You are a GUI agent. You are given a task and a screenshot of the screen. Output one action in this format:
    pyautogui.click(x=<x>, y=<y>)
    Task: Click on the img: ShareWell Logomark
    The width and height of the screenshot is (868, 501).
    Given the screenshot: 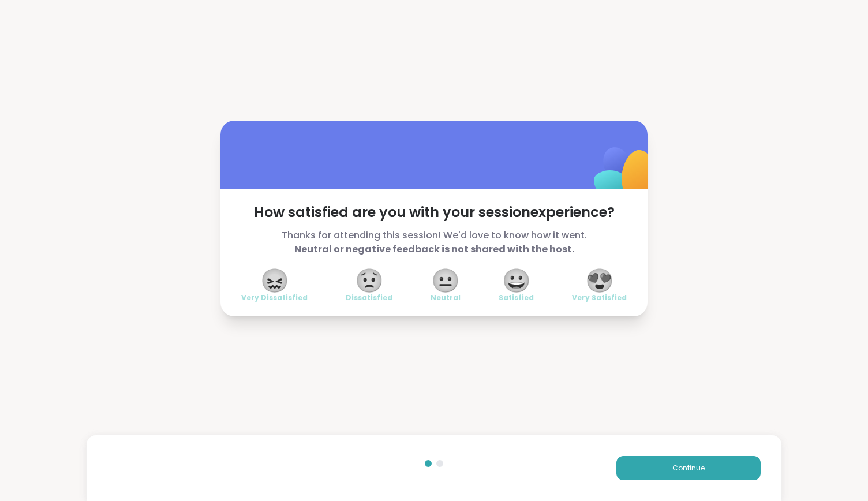 What is the action you would take?
    pyautogui.click(x=624, y=174)
    